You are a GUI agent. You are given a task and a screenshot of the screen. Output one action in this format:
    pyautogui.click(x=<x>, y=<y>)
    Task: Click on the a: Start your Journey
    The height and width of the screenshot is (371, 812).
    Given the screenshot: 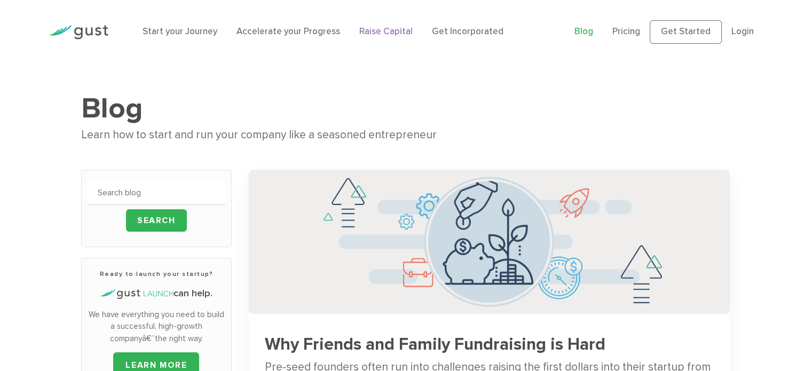 What is the action you would take?
    pyautogui.click(x=180, y=32)
    